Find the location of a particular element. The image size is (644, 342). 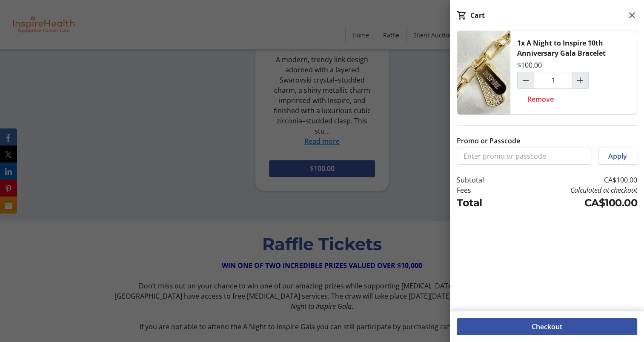

button: Checkout is located at coordinates (547, 326).